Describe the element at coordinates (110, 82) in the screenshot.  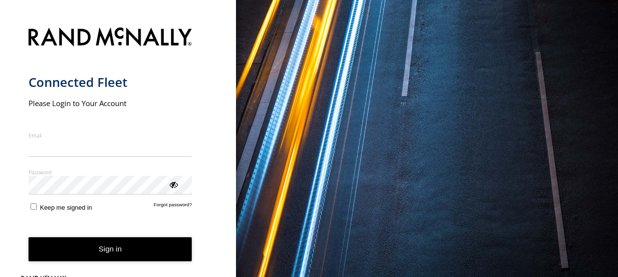
I see `h1: Connected Fleet` at that location.